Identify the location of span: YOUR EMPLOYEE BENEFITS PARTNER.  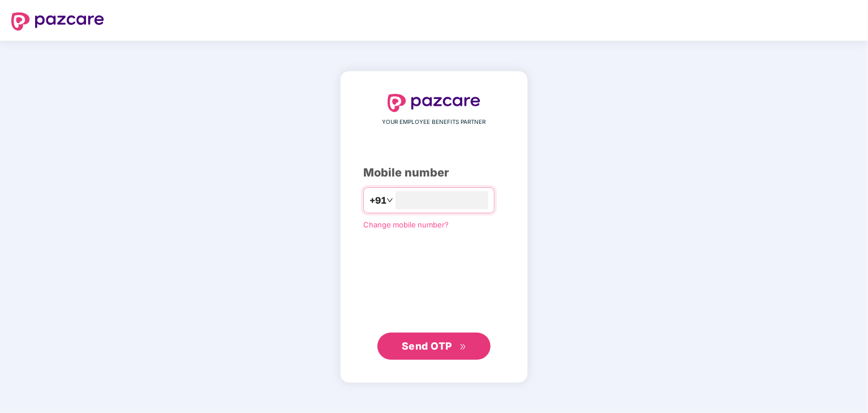
(434, 122).